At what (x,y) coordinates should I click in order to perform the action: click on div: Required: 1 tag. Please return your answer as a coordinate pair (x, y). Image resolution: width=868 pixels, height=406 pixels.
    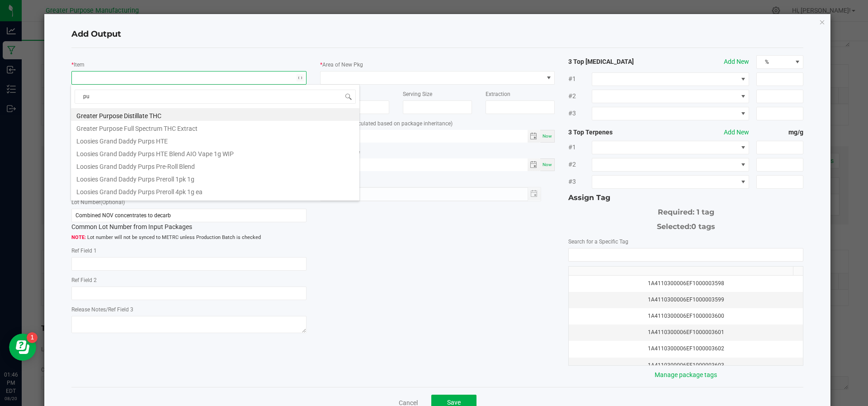
    Looking at the image, I should click on (686, 210).